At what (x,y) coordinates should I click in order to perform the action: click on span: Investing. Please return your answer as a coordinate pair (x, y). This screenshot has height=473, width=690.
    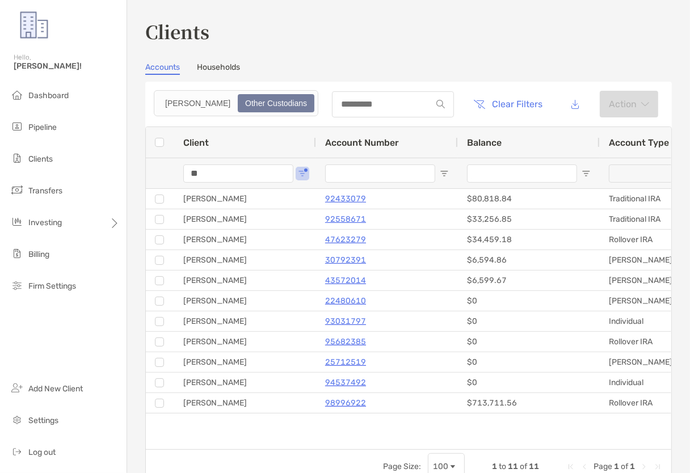
    Looking at the image, I should click on (45, 222).